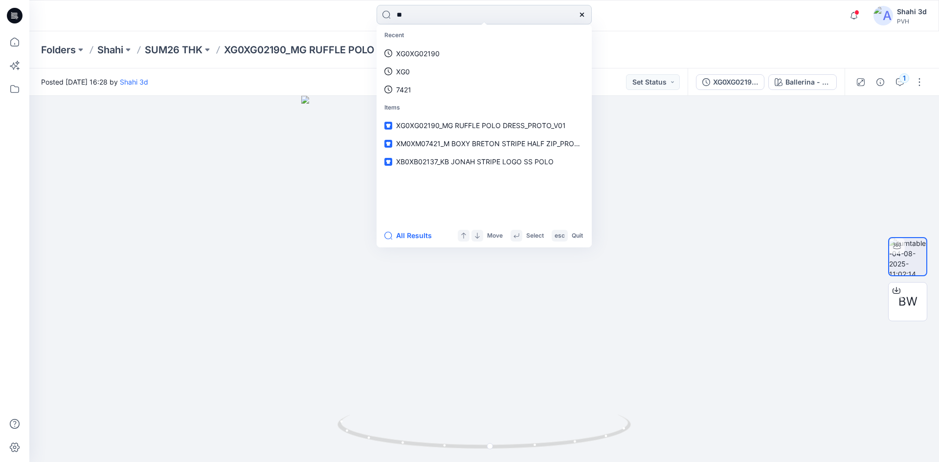  What do you see at coordinates (484, 71) in the screenshot?
I see `a: XG0` at bounding box center [484, 71].